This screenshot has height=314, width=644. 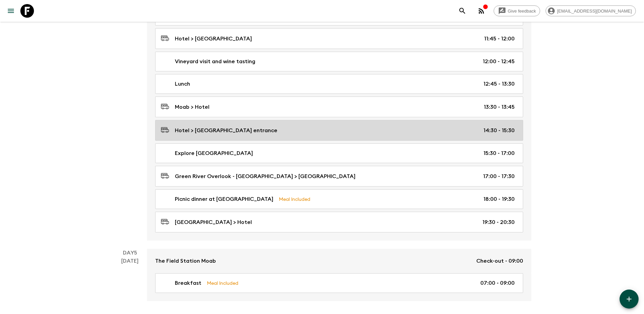 What do you see at coordinates (500, 39) in the screenshot?
I see `p: 11:45 - 12:00` at bounding box center [500, 39].